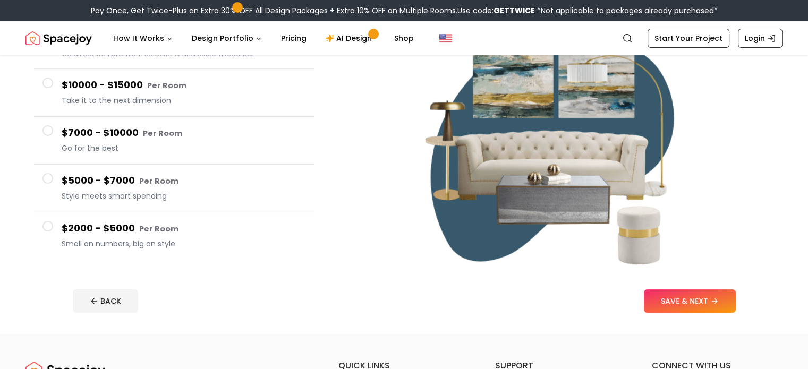 The image size is (808, 369). What do you see at coordinates (760, 38) in the screenshot?
I see `a: Login` at bounding box center [760, 38].